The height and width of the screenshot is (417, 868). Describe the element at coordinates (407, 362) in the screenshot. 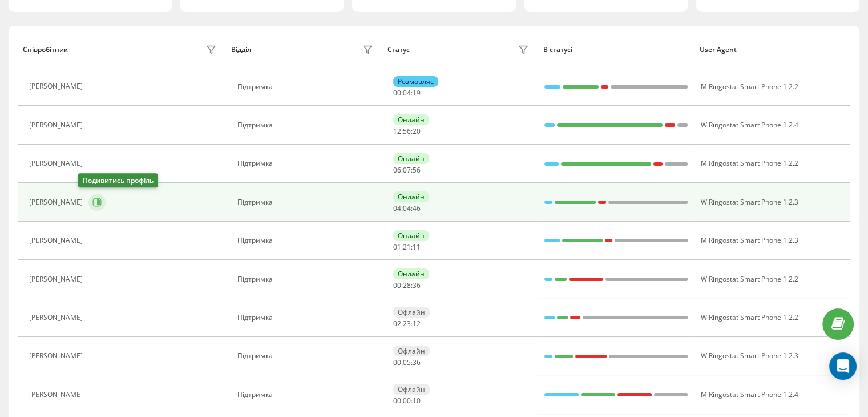

I see `span: 05` at that location.